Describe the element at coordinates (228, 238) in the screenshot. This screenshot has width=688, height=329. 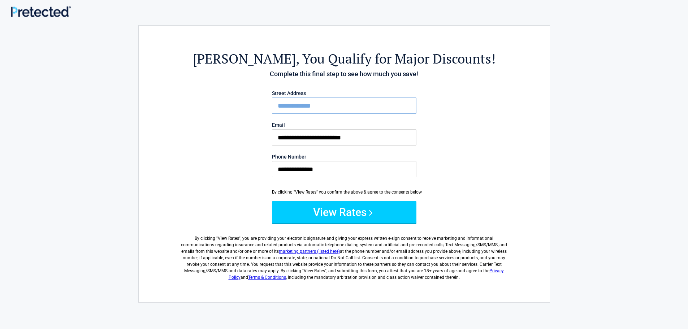
I see `span: View Rates` at that location.